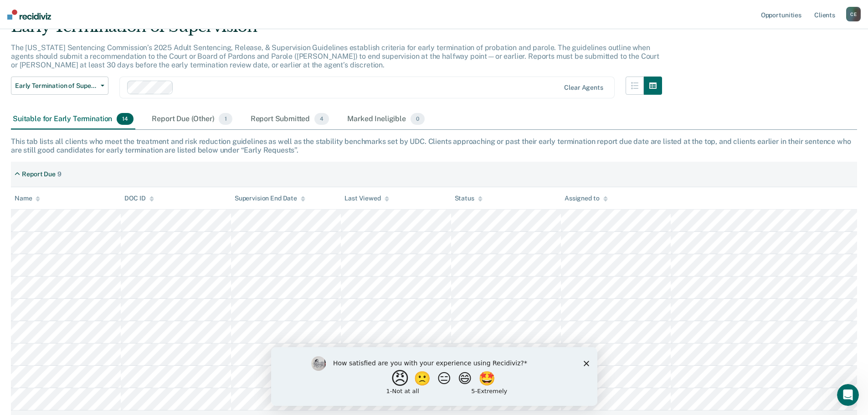 The height and width of the screenshot is (415, 868). I want to click on div: Report Submitted4, so click(290, 119).